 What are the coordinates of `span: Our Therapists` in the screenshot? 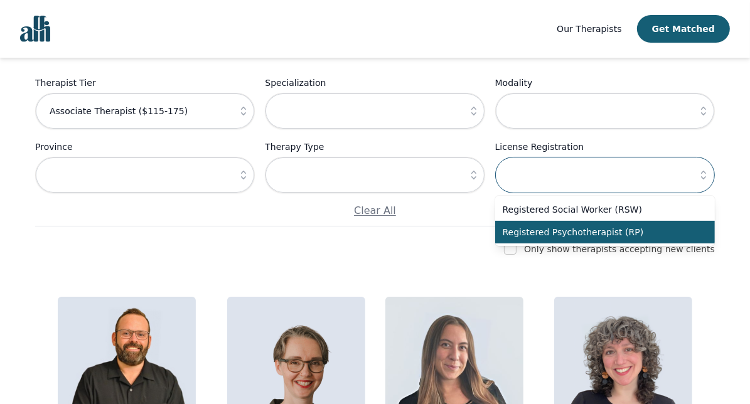 It's located at (589, 29).